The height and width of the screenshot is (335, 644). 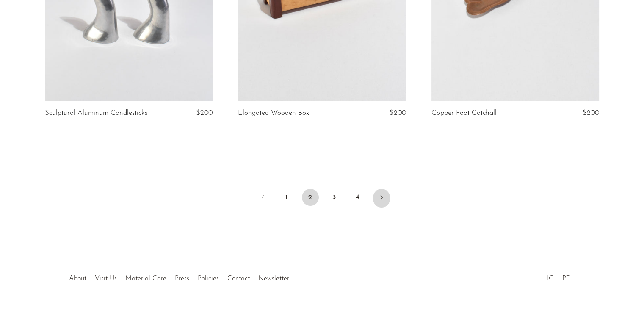 What do you see at coordinates (566, 279) in the screenshot?
I see `a: PT` at bounding box center [566, 279].